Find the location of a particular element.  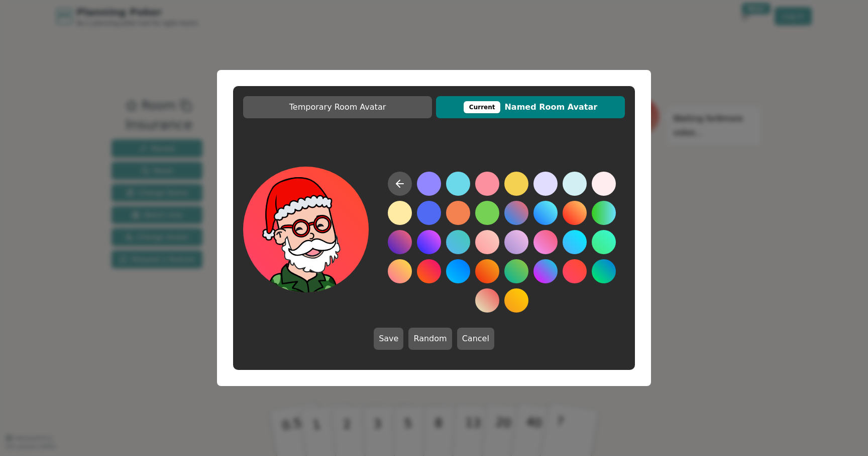

button: Save is located at coordinates (388, 338).